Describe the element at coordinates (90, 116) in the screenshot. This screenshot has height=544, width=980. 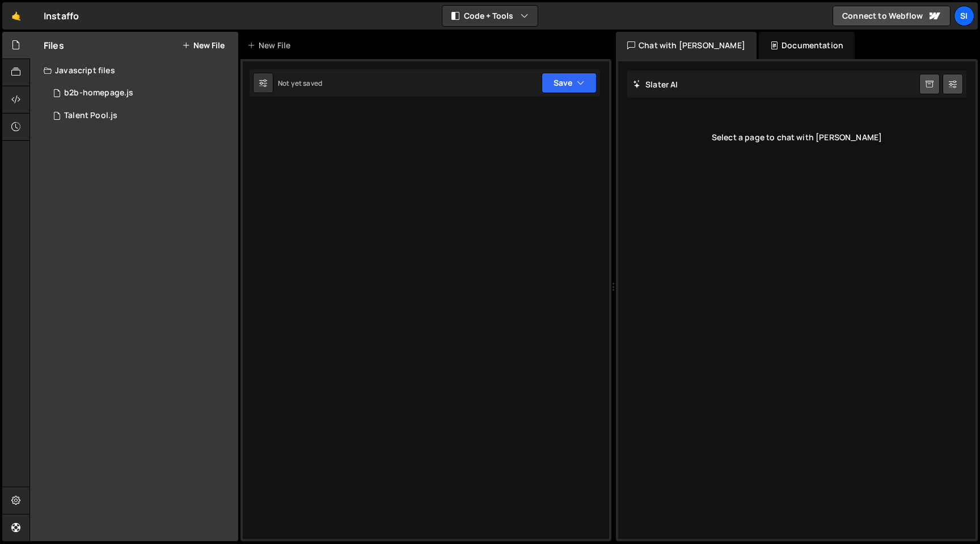
I see `div: Talent Pool.js` at that location.